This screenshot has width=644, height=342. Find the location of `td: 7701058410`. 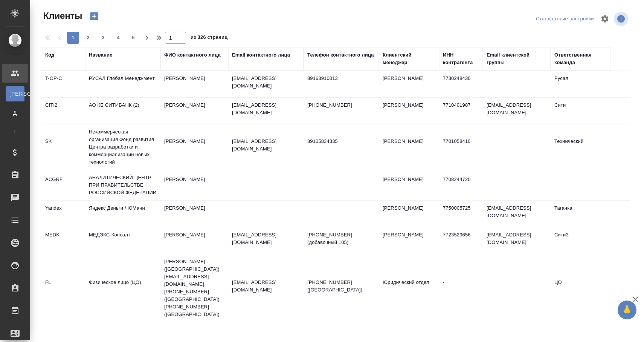

td: 7701058410 is located at coordinates (461, 147).